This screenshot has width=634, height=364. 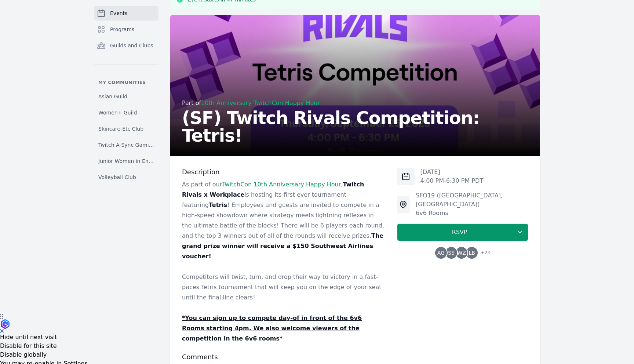 What do you see at coordinates (461, 253) in the screenshot?
I see `span: WZ` at bounding box center [461, 253].